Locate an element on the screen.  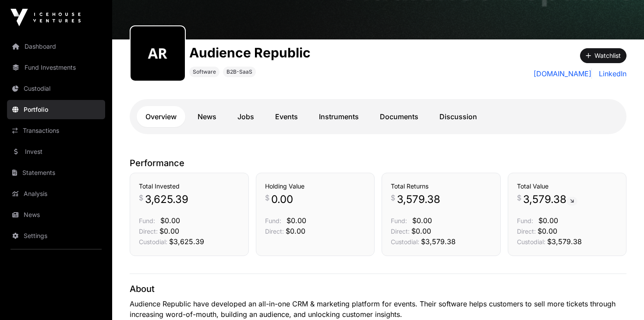
span: 3,625.39 is located at coordinates (166, 200).